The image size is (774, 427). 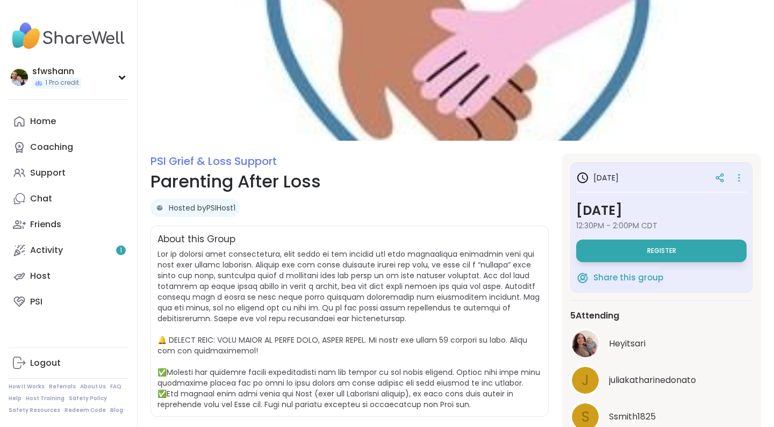 I want to click on div: PSI, so click(x=36, y=302).